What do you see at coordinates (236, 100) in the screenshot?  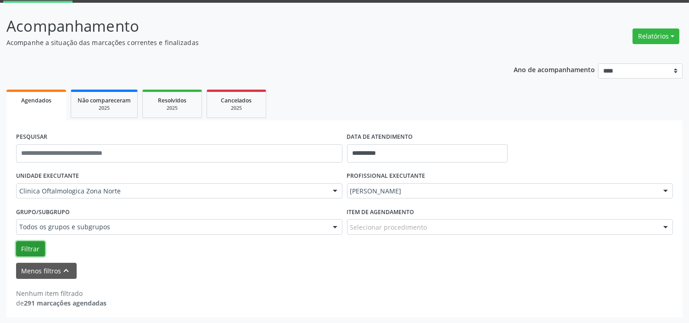 I see `span: Cancelados` at bounding box center [236, 100].